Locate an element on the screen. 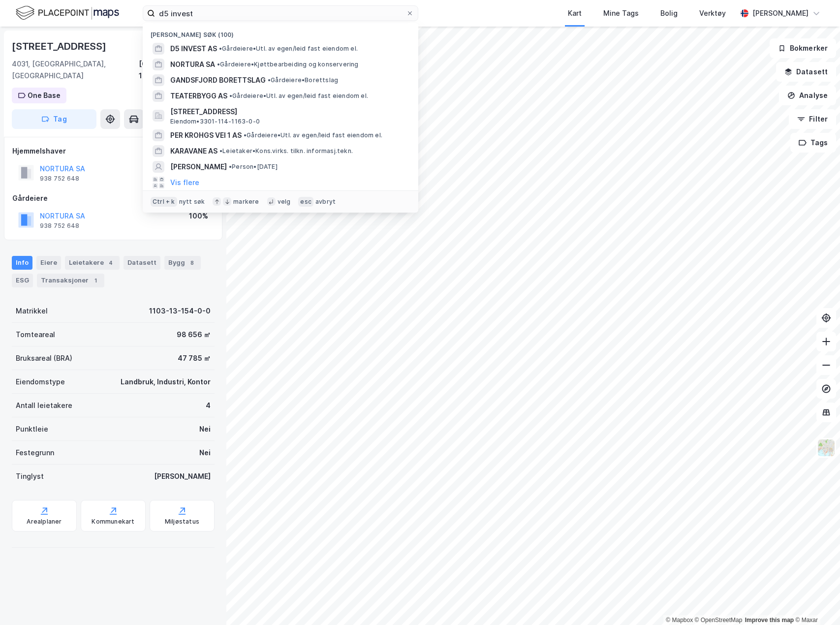  div: Bolig is located at coordinates (669, 13).